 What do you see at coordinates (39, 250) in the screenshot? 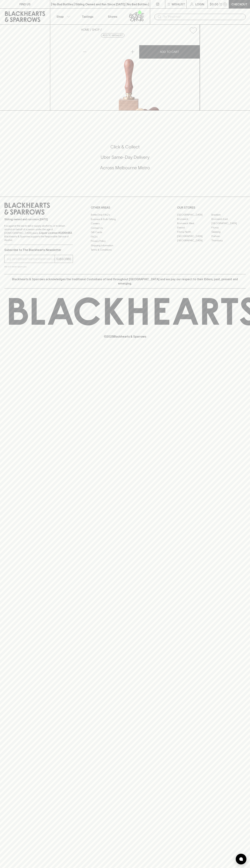
I see `p: Subscribe to The Blackhearts Newsletter` at bounding box center [39, 250].